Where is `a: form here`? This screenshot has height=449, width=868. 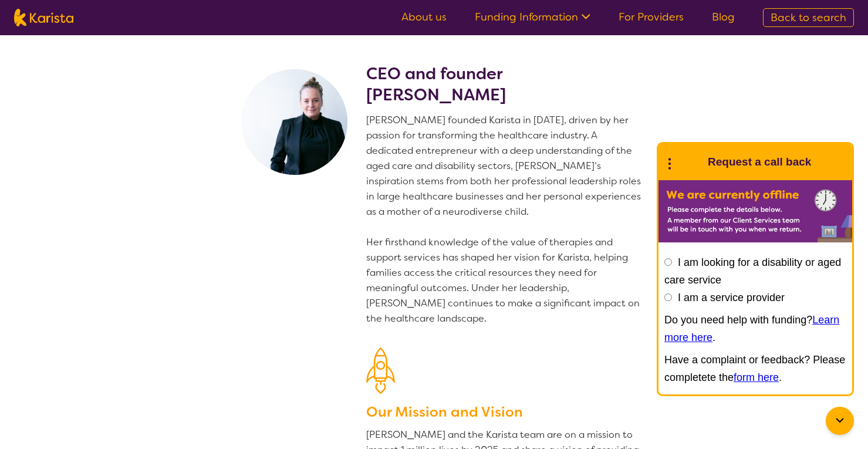
a: form here is located at coordinates (756, 377).